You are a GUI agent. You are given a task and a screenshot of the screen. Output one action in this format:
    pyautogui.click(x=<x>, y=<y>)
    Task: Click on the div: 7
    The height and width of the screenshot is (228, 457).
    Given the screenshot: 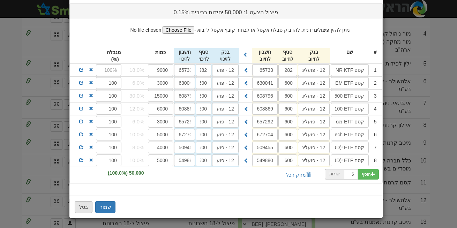 What is the action you would take?
    pyautogui.click(x=373, y=148)
    